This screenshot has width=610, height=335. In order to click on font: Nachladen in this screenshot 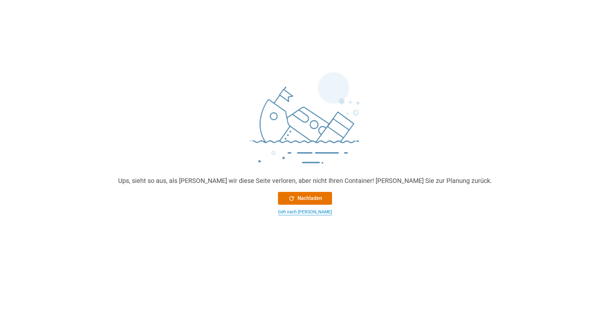, I will do `click(310, 198)`.